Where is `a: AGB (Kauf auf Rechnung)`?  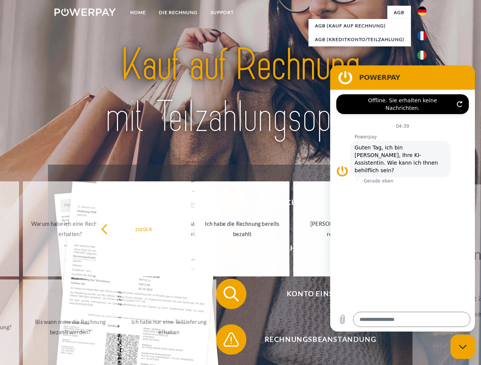
a: AGB (Kauf auf Rechnung) is located at coordinates (359, 26).